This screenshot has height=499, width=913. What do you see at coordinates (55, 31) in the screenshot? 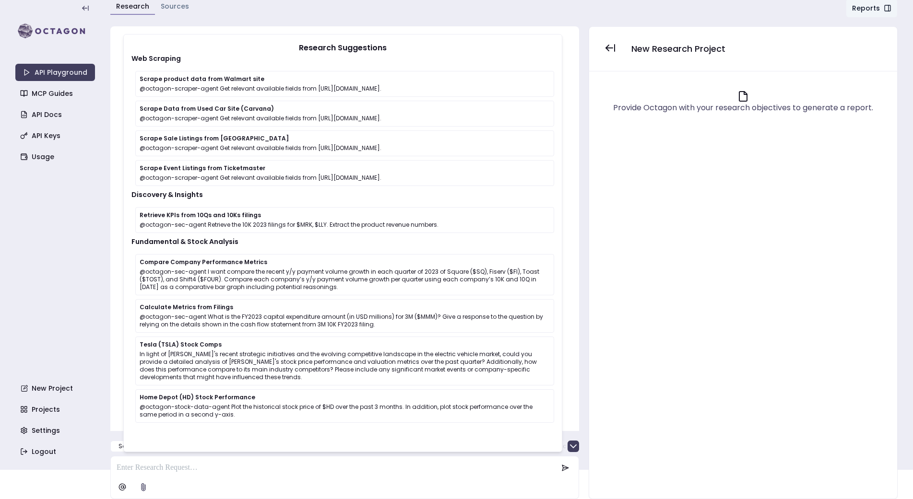
I see `img: logo-rect-yK7x_WSZ.svg` at bounding box center [55, 31].